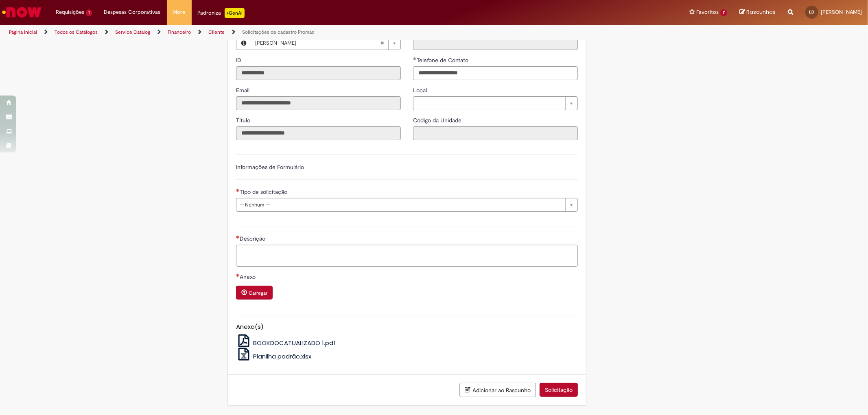 The height and width of the screenshot is (415, 868). I want to click on span: Favoritos, so click(707, 12).